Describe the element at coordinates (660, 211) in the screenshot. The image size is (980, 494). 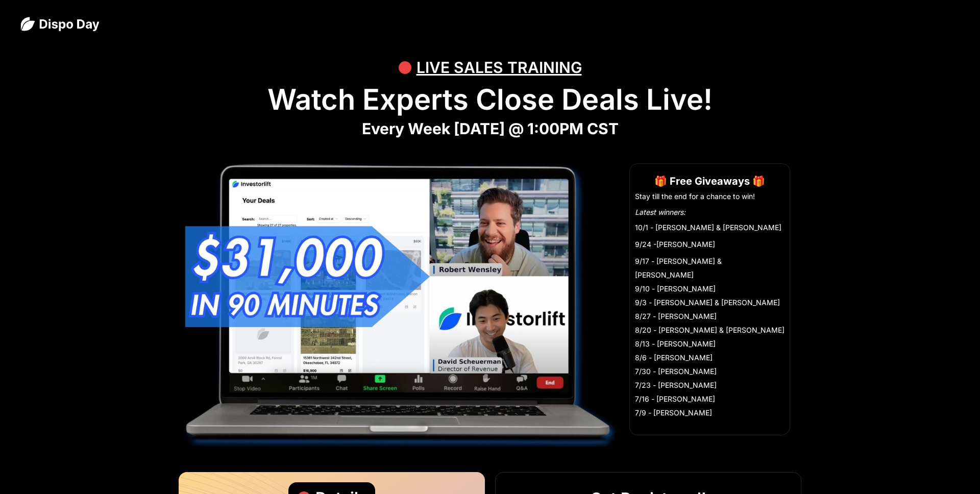
I see `em: Latest winners:` at that location.